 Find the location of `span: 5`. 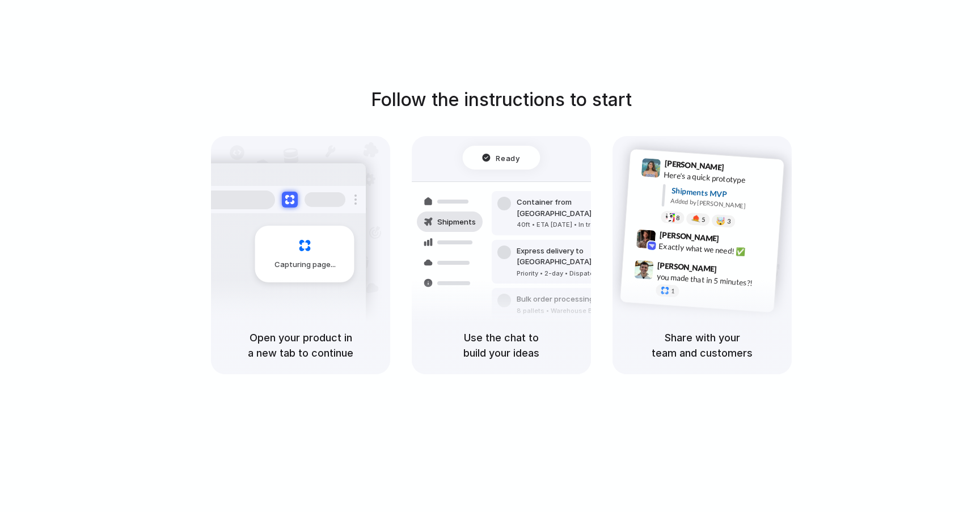

span: 5 is located at coordinates (703, 219).